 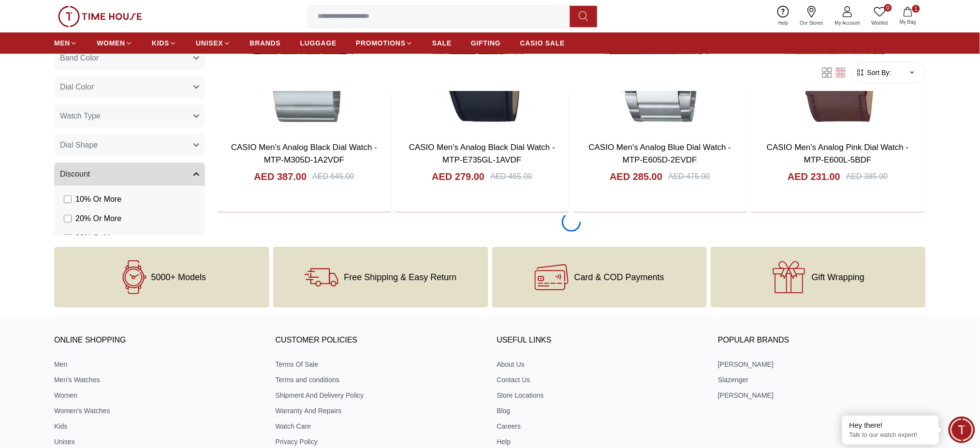 I want to click on a: UNISEX, so click(x=212, y=43).